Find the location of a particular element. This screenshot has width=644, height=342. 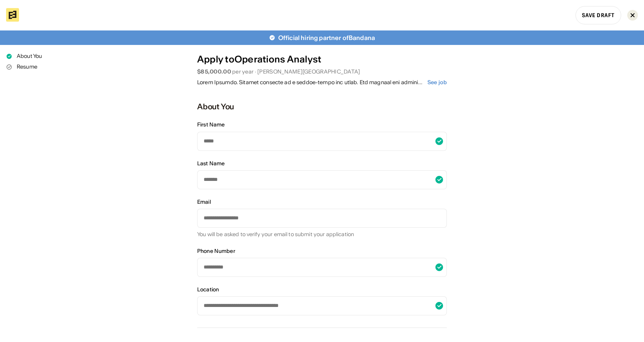

div: Apply to Operations Analyst is located at coordinates (322, 59).